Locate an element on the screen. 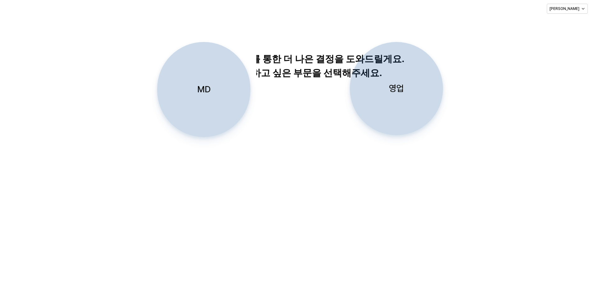 Image resolution: width=594 pixels, height=299 pixels. p: MD is located at coordinates (204, 89).